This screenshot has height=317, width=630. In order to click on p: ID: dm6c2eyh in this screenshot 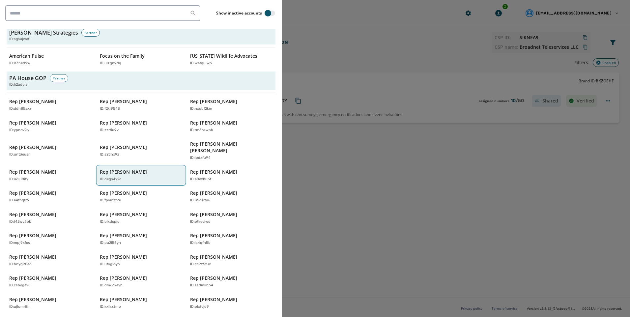, I will do `click(111, 285)`.